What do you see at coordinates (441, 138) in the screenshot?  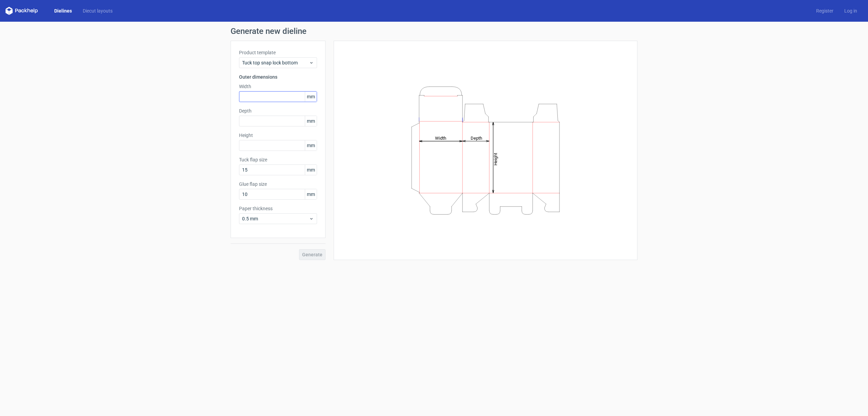 I see `tspan: Width` at bounding box center [441, 138].